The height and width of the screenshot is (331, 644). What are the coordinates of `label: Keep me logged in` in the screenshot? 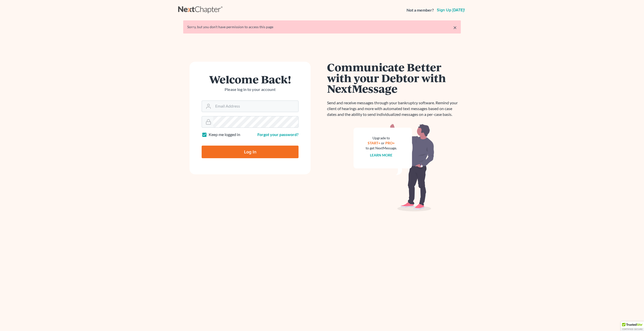 It's located at (225, 134).